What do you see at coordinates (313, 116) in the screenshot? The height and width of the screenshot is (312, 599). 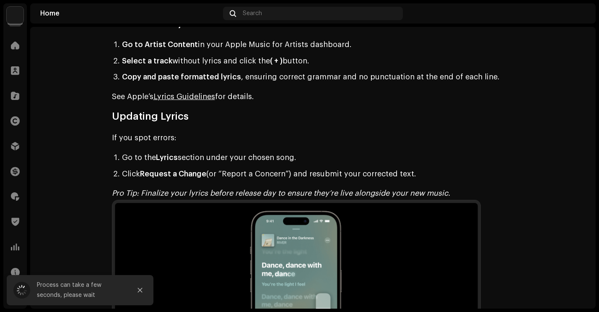 I see `h3: Updating Lyrics` at bounding box center [313, 116].